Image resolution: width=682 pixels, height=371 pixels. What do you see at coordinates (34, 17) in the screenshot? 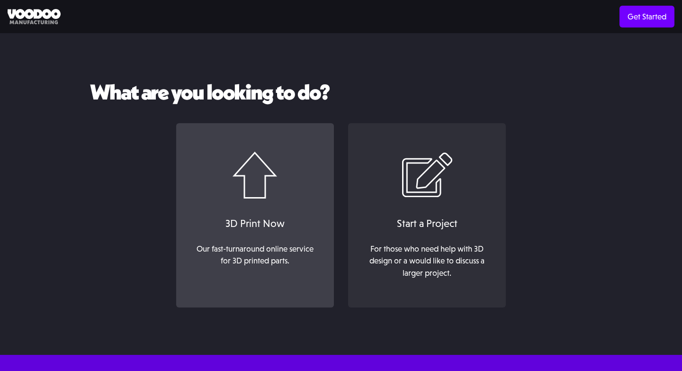
I see `img: Voodoo Manufacturing logo` at bounding box center [34, 17].